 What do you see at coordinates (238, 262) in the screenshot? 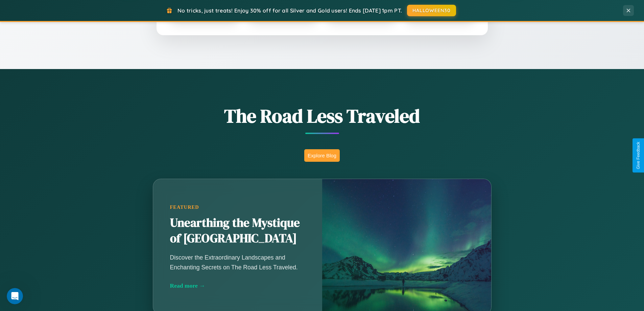
I see `p: Discover the Extraordinary Landscapes and Enchanting Secrets on The Road Less Traveled.` at bounding box center [238, 262].